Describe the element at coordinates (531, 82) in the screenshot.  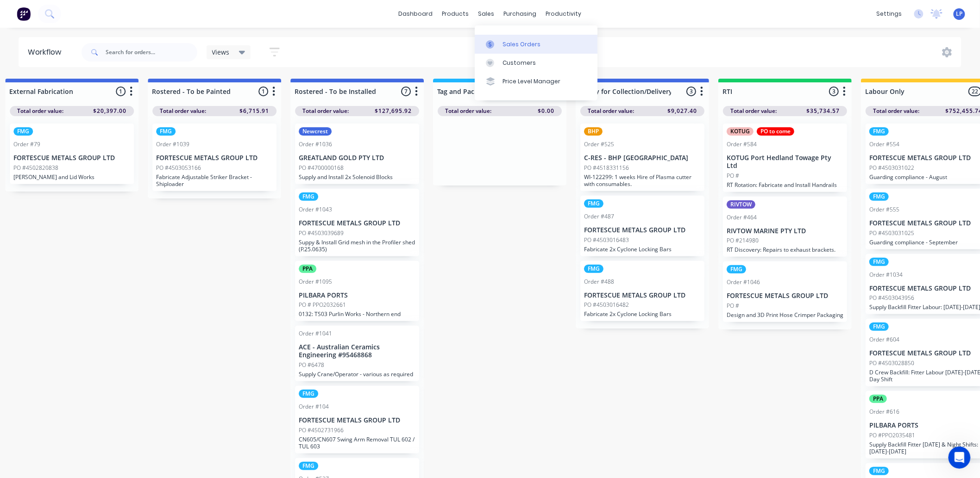
I see `div: Price Level Manager` at that location.